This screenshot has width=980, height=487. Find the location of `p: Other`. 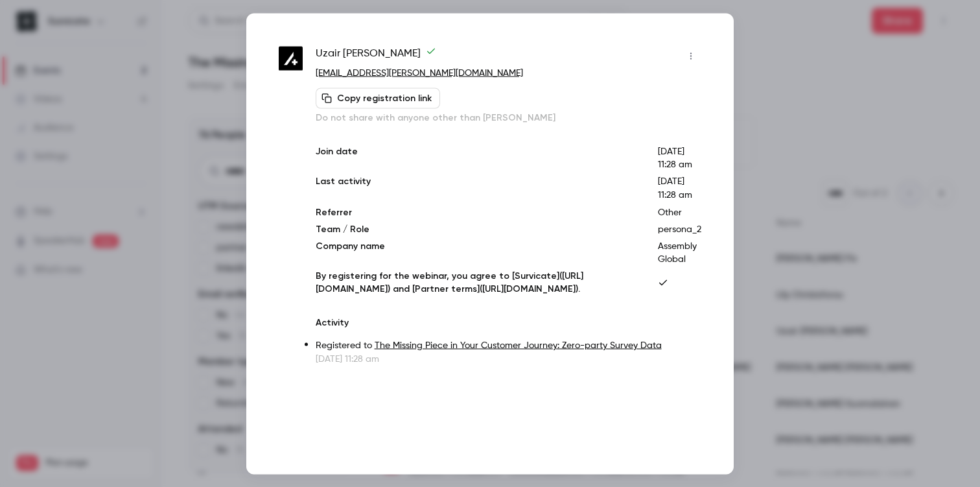

p: Other is located at coordinates (679, 212).